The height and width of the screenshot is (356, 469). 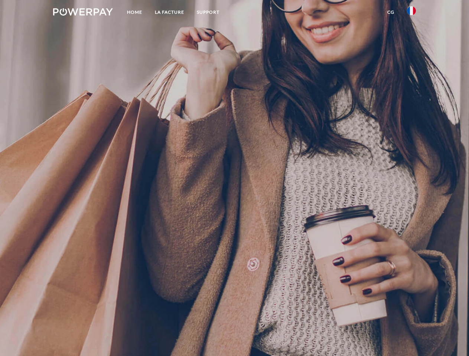 What do you see at coordinates (208, 12) in the screenshot?
I see `a: Support` at bounding box center [208, 12].